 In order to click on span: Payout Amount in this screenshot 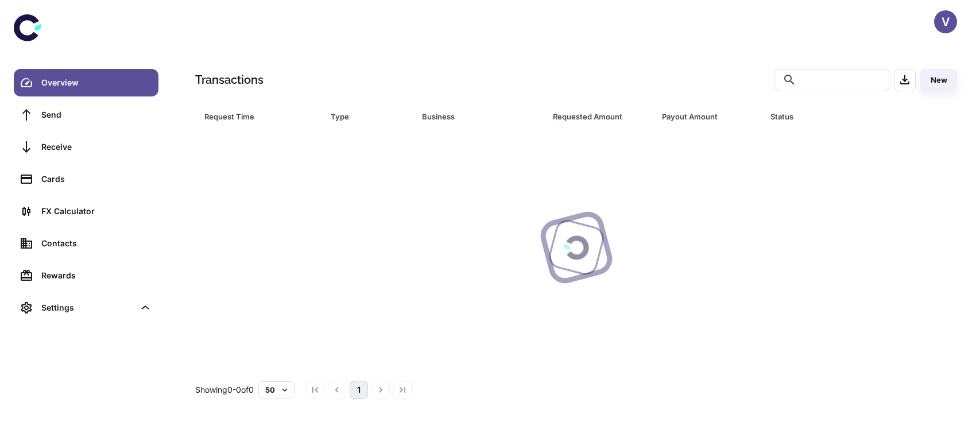, I will do `click(710, 117)`.